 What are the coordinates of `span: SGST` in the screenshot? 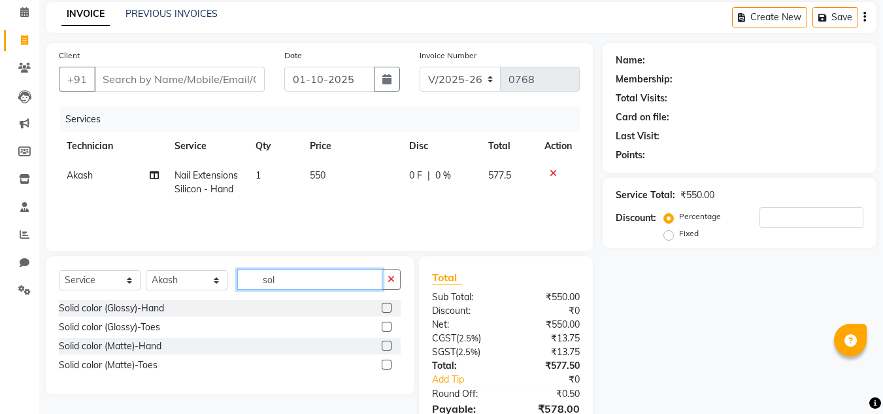 It's located at (444, 352).